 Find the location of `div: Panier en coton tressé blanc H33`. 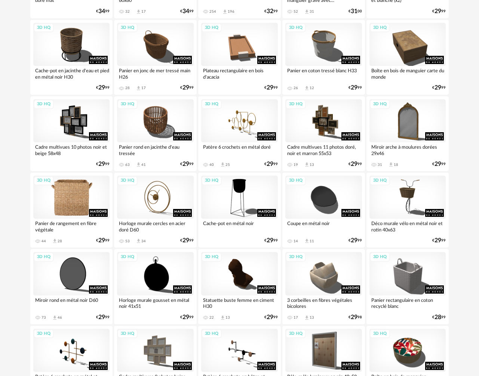

div: Panier en coton tressé blanc H33 is located at coordinates (324, 73).